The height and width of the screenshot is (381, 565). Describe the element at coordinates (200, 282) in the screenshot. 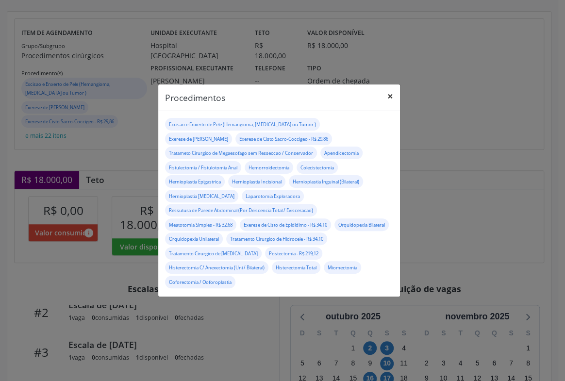

I see `small: Ooforectomia / Ooforoplastia` at that location.